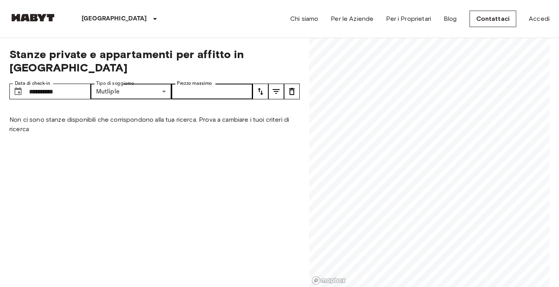 The image size is (559, 287). Describe the element at coordinates (493, 19) in the screenshot. I see `a: Contattaci` at that location.